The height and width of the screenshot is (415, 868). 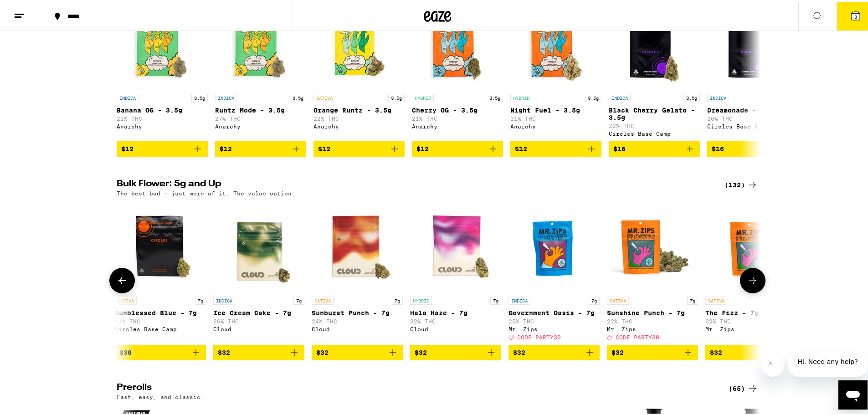 I want to click on a: (65), so click(x=743, y=387).